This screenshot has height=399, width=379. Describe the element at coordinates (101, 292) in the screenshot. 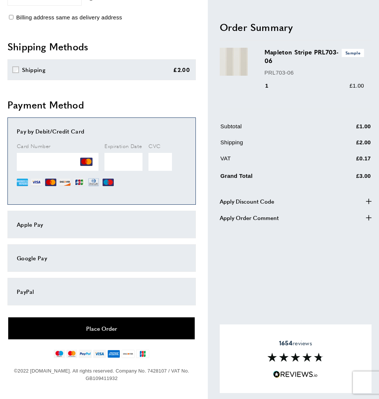

I see `div: PayPal` at that location.